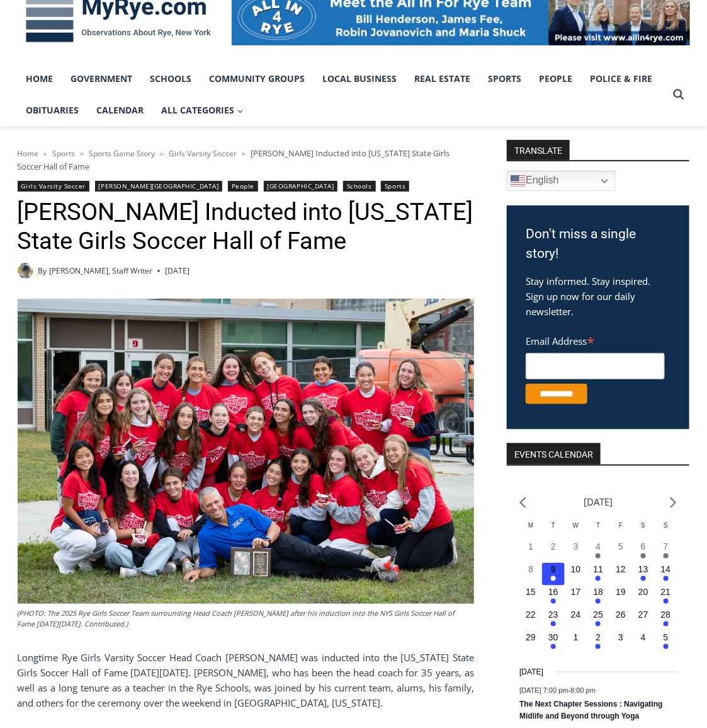 Image resolution: width=707 pixels, height=728 pixels. Describe the element at coordinates (530, 569) in the screenshot. I see `time: 8` at that location.